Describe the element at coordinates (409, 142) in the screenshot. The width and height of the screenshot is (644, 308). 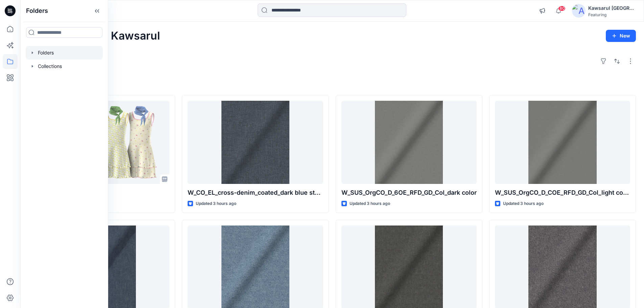
I see `a: W_SUS_OrgCO_D_6OE_RFD_GD_Col_dark color` at that location.